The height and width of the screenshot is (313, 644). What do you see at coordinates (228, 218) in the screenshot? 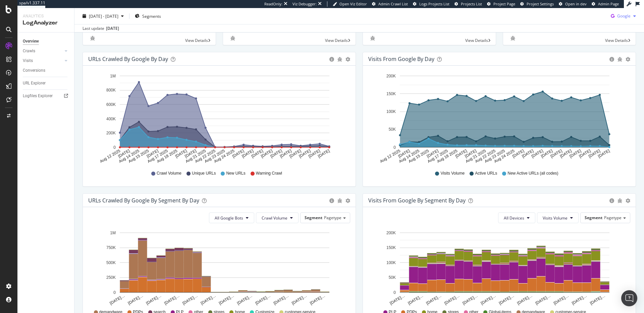
I see `span: All Google Bots` at bounding box center [228, 218].